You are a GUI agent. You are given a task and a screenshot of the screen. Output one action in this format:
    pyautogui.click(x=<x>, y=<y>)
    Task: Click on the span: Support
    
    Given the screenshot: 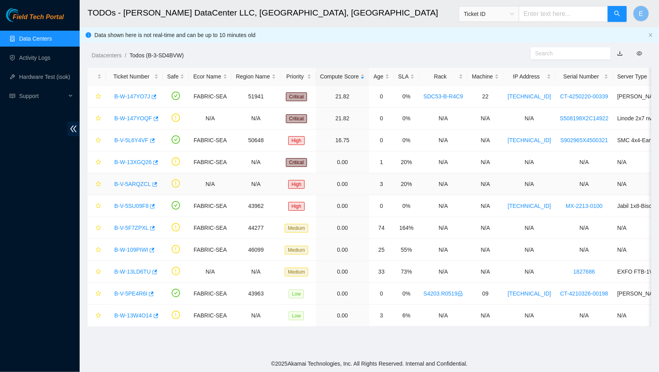 What is the action you would take?
    pyautogui.click(x=43, y=96)
    